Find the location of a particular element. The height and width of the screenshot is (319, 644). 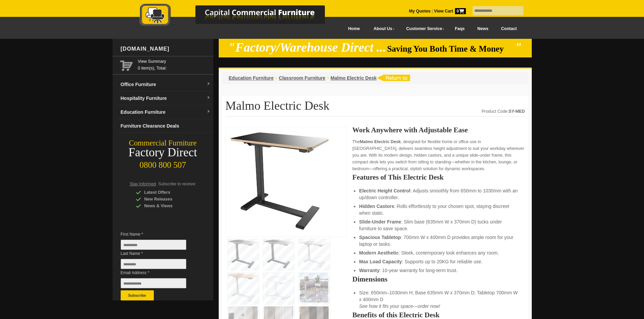

li: : 700mm W x 400mm D provides ample room for your laptop or tasks. is located at coordinates (438, 241).